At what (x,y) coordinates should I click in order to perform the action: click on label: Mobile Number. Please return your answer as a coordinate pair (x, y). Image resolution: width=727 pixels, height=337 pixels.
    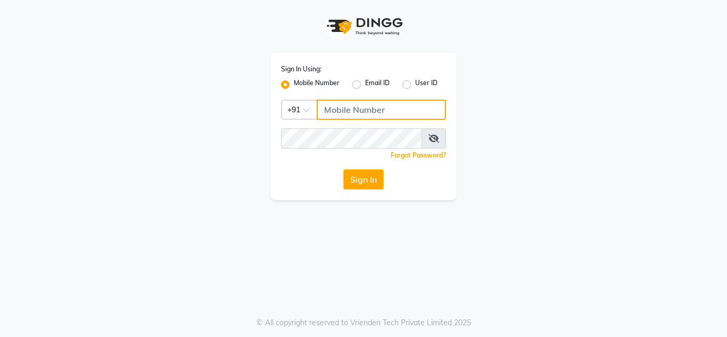
    Looking at the image, I should click on (317, 85).